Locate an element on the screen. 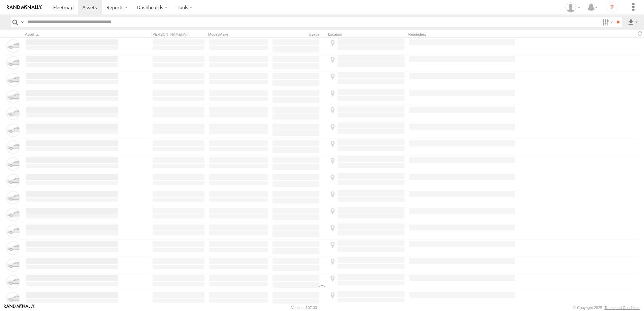 This screenshot has width=644, height=311. div: Click to Sort is located at coordinates (72, 34).